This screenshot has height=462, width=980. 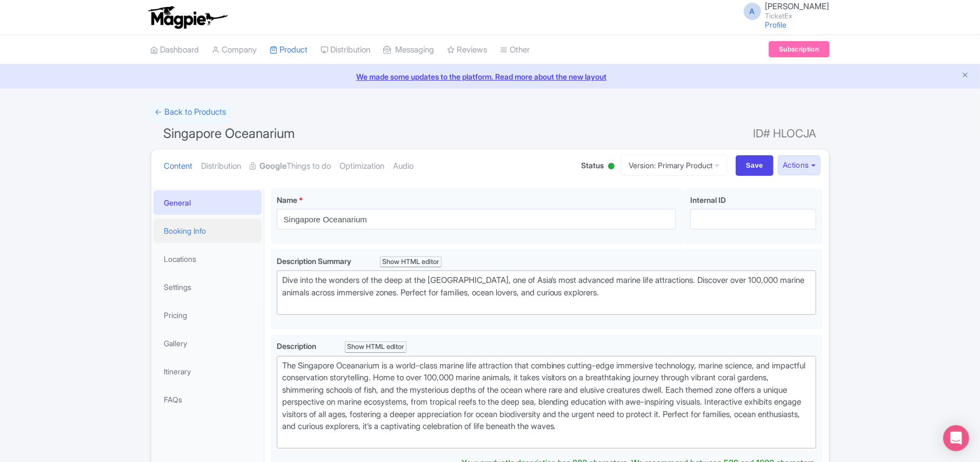 I want to click on a: Optimization, so click(x=362, y=166).